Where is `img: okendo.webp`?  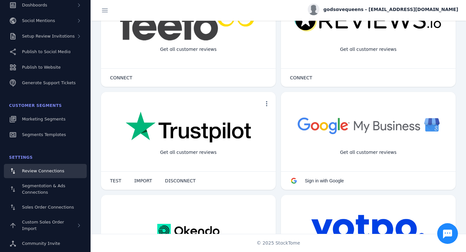 img: okendo.webp is located at coordinates (188, 230).